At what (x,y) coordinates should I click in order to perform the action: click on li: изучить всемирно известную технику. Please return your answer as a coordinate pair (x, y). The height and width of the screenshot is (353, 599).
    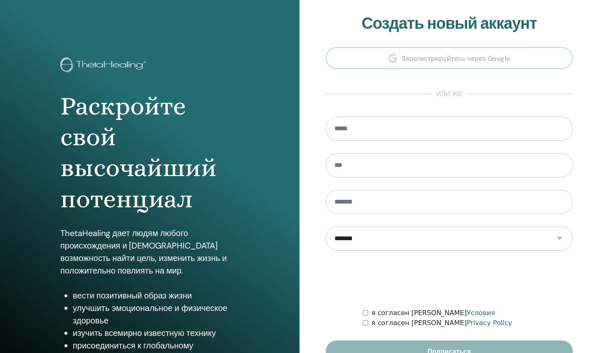
    Looking at the image, I should click on (156, 333).